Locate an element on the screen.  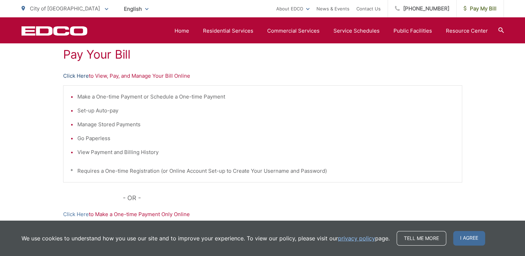
span: English is located at coordinates (136, 9).